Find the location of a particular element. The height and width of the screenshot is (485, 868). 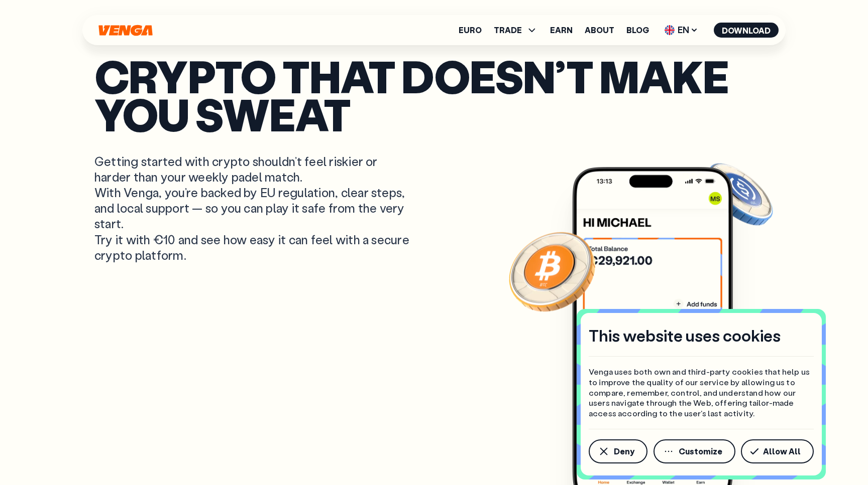

span: Customize is located at coordinates (700, 451).